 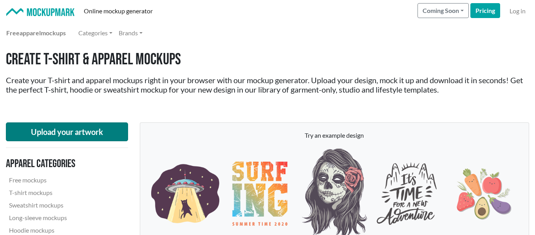 What do you see at coordinates (59, 205) in the screenshot?
I see `a: Sweatshirt mockups` at bounding box center [59, 205].